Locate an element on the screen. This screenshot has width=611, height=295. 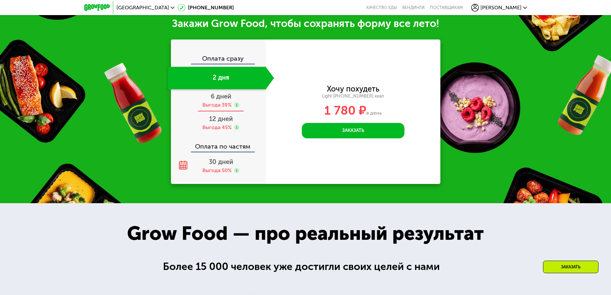
span: 12 дней is located at coordinates (221, 119).